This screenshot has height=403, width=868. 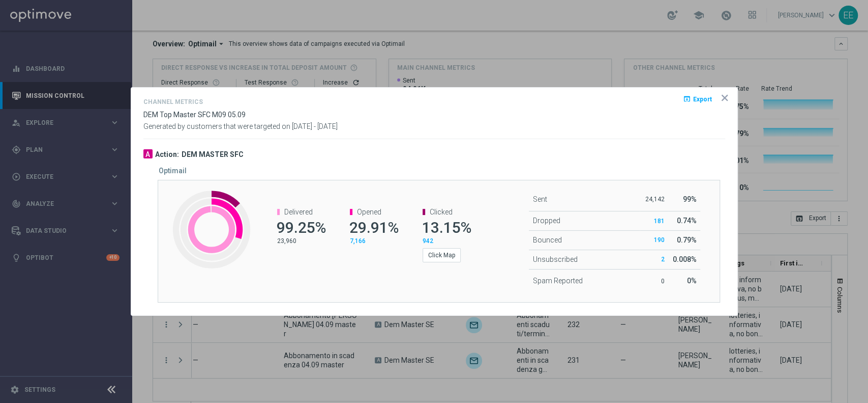 What do you see at coordinates (691, 280) in the screenshot?
I see `span: 0%` at bounding box center [691, 280].